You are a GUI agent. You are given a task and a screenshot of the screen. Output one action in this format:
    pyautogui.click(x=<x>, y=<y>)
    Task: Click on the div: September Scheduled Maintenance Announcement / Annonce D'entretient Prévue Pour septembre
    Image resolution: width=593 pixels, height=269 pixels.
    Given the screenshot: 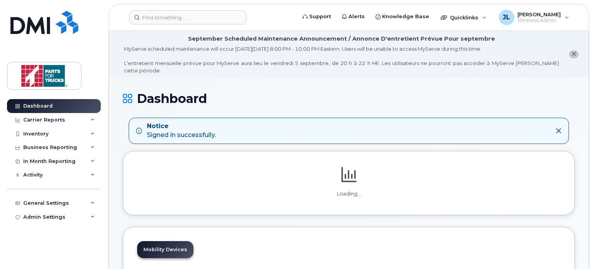 What is the action you would take?
    pyautogui.click(x=341, y=39)
    